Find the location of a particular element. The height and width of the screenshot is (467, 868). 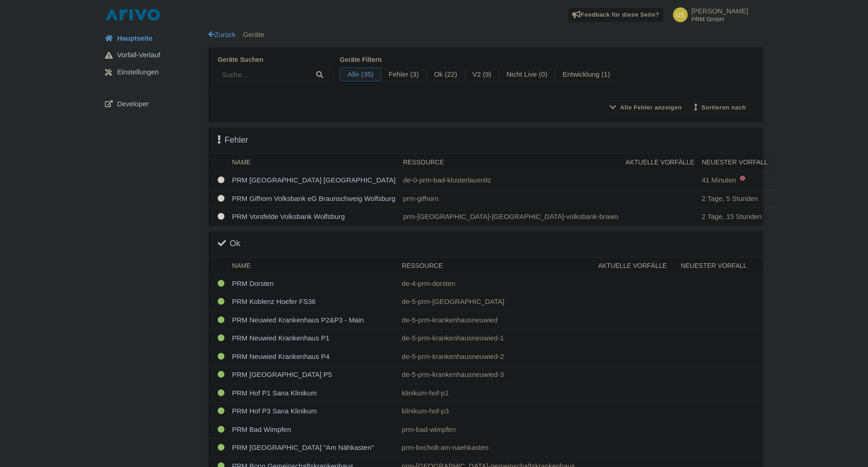

div: Geräte is located at coordinates (486, 35).